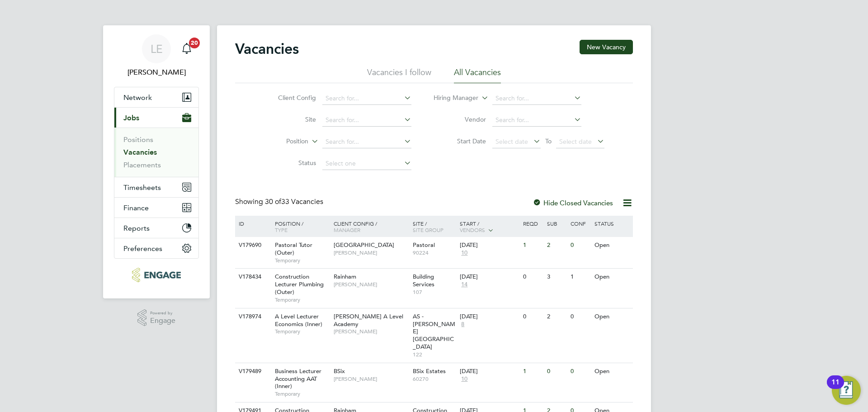 This screenshot has width=868, height=412. Describe the element at coordinates (434, 292) in the screenshot. I see `span: 107` at that location.